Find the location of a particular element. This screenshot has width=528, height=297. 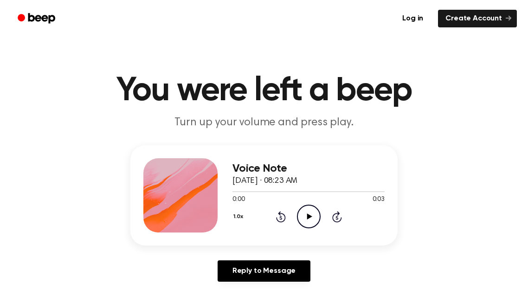

p: Turn up your volume and press play. is located at coordinates (264, 123).